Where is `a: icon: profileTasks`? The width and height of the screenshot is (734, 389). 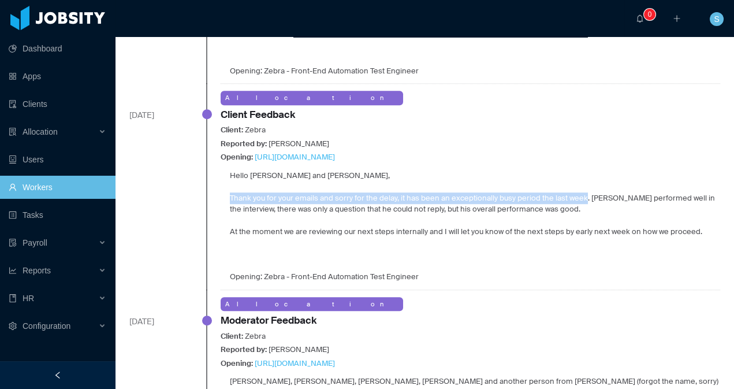 a: icon: profileTasks is located at coordinates (57, 215).